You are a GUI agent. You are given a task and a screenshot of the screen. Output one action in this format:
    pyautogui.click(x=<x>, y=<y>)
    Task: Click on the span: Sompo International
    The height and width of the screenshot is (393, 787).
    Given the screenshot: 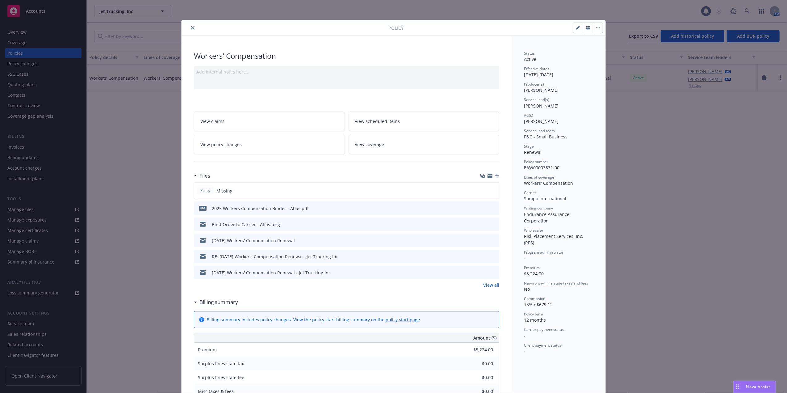 What is the action you would take?
    pyautogui.click(x=545, y=198)
    